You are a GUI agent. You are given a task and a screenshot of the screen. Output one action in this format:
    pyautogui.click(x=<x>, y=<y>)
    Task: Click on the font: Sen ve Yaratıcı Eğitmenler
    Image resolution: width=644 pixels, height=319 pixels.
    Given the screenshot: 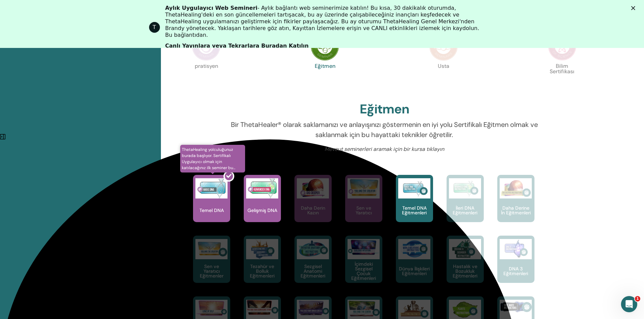 What is the action you would take?
    pyautogui.click(x=212, y=271)
    